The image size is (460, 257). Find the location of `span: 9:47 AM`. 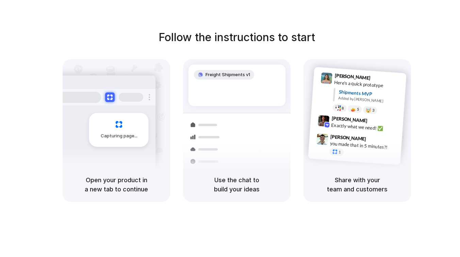

span: 9:47 AM is located at coordinates (375, 140).